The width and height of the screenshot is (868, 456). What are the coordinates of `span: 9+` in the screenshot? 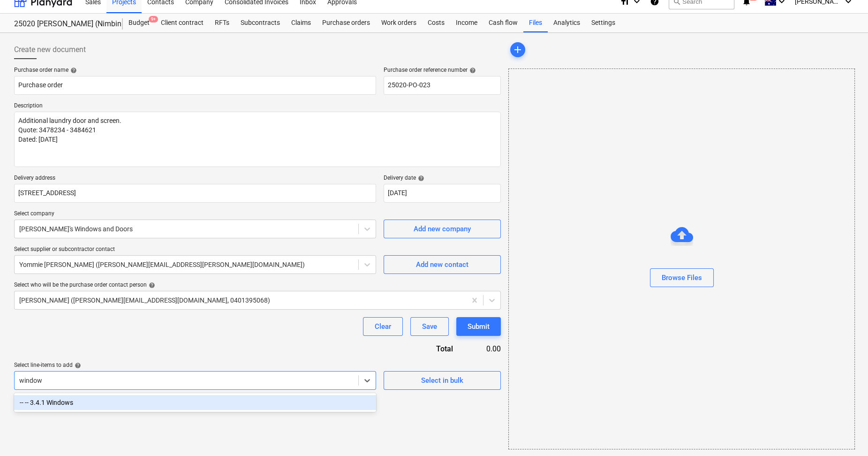 It's located at (153, 19).